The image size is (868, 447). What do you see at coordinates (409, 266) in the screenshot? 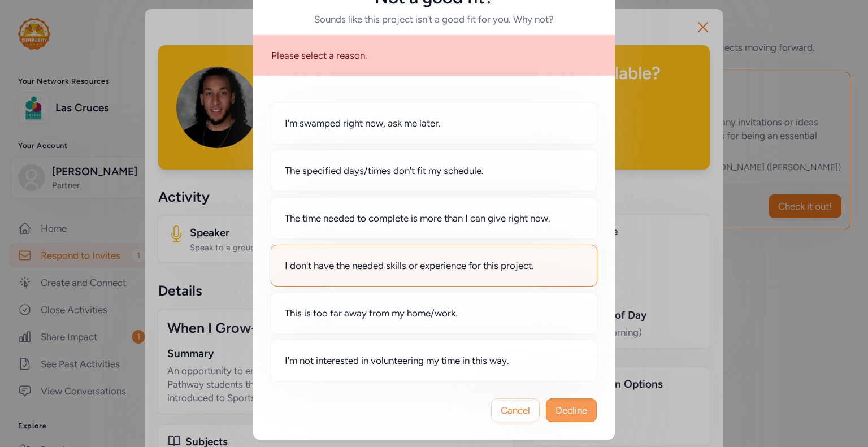
I see `span: I don't have the needed skills or experience for this project.` at bounding box center [409, 266].